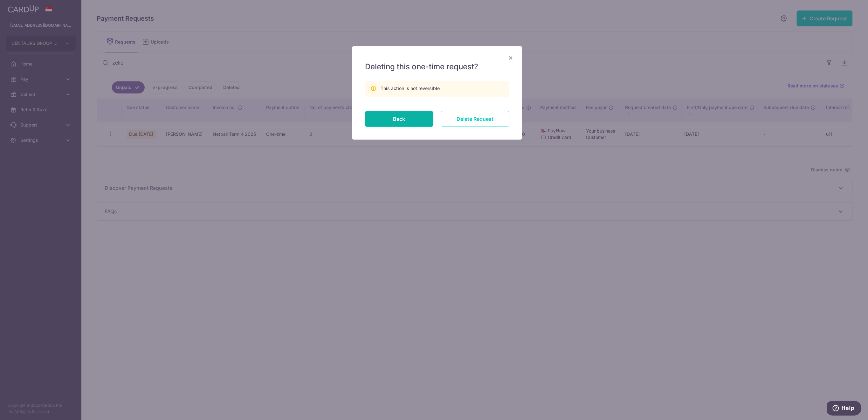  Describe the element at coordinates (410, 89) in the screenshot. I see `div: This action is not reversible` at that location.